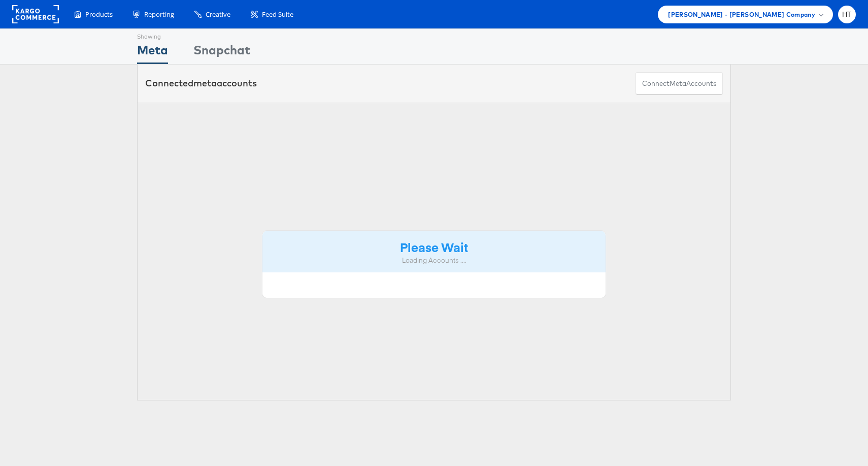 The height and width of the screenshot is (466, 868). Describe the element at coordinates (434, 260) in the screenshot. I see `div: Loading Accounts ....` at that location.